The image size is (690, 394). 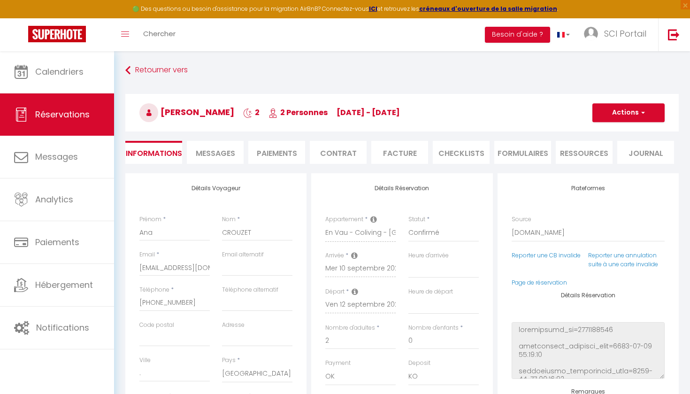 What do you see at coordinates (154, 289) in the screenshot?
I see `label: Téléphone` at bounding box center [154, 289].